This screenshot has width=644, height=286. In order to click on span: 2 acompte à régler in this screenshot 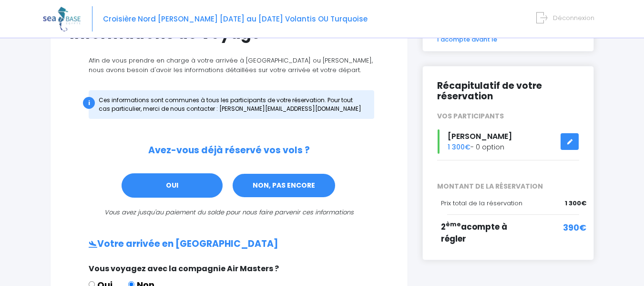, I will do `click(474, 233)`.